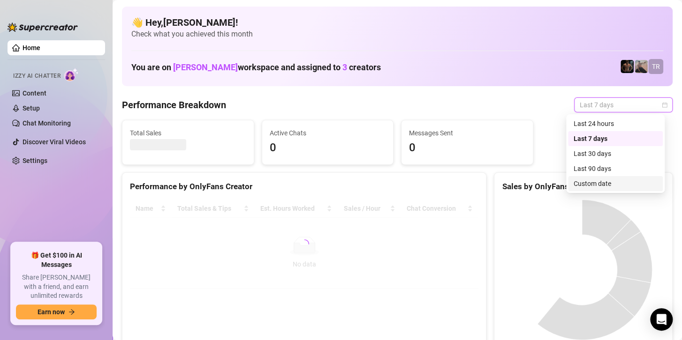 The image size is (682, 340). Describe the element at coordinates (397, 34) in the screenshot. I see `span: Check what you achieved this month` at that location.